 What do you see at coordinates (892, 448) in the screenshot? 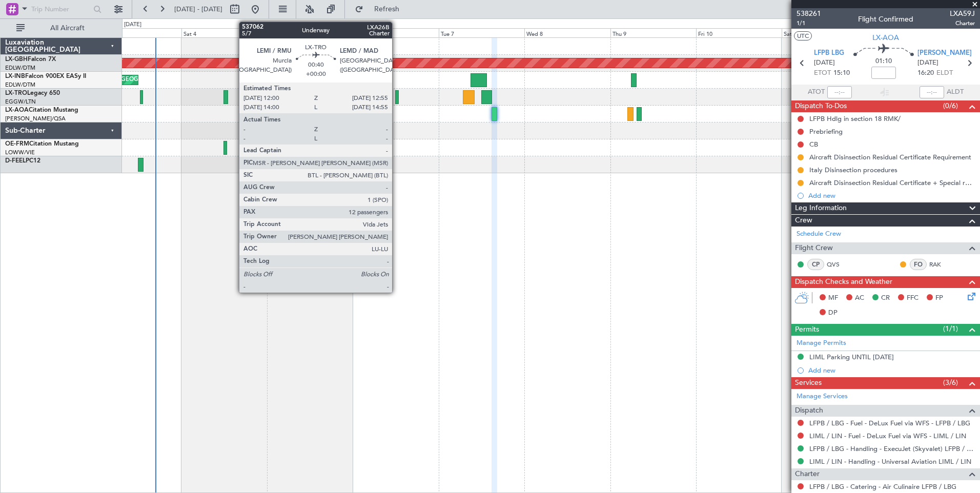
I see `a: LFPB / LBG - Handling - ExecuJet (Skyvalet) LFPB / LBG` at bounding box center [892, 448].